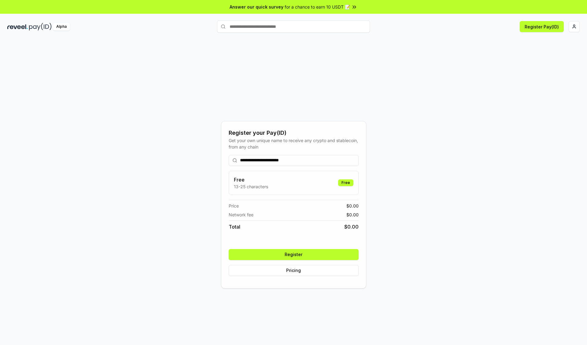  Describe the element at coordinates (317, 7) in the screenshot. I see `span: for a chance to earn 10 USDT 📝` at that location.